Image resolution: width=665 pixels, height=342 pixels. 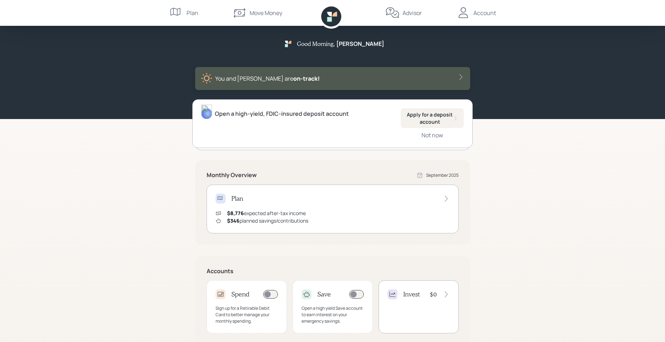 What do you see at coordinates (267, 220) in the screenshot?
I see `div: planned savings/contributions` at bounding box center [267, 220].